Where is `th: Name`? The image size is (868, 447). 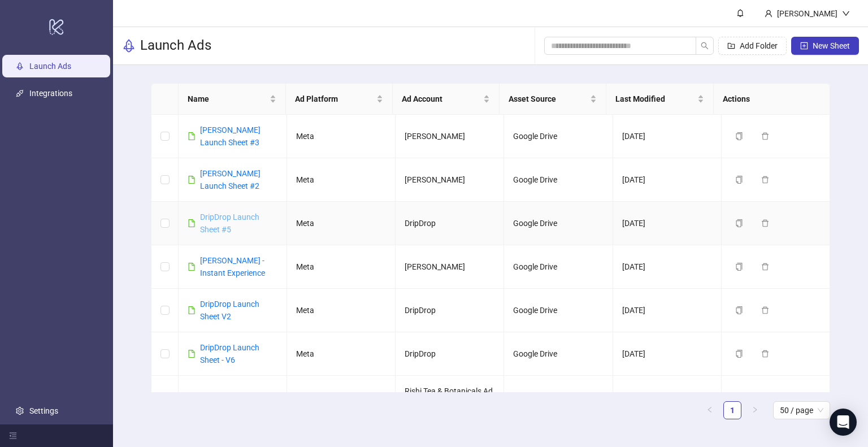
th: Name is located at coordinates (232, 99).